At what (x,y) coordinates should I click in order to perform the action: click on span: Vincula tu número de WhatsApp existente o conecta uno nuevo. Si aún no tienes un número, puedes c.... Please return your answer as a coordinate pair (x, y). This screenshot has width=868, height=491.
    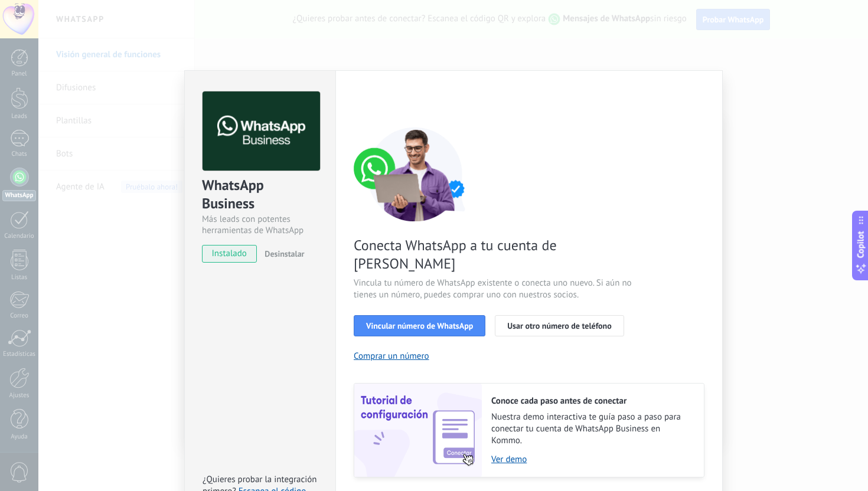
    Looking at the image, I should click on (494, 289).